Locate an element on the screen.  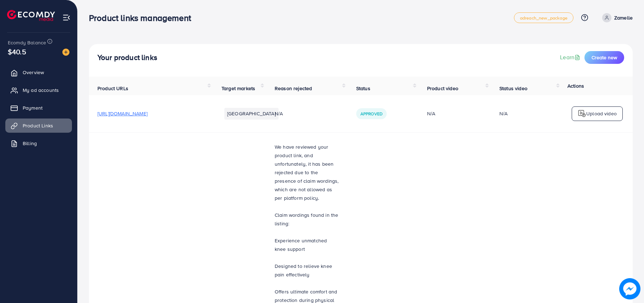
a: Learn is located at coordinates (571, 57).